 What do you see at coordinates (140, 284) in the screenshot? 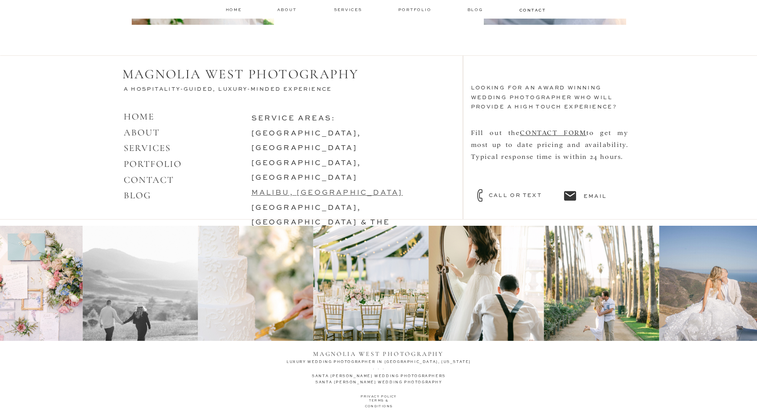
I see `img: One of my favorite things about fall in CA is the view right here in my backyard 🤎` at bounding box center [140, 284].